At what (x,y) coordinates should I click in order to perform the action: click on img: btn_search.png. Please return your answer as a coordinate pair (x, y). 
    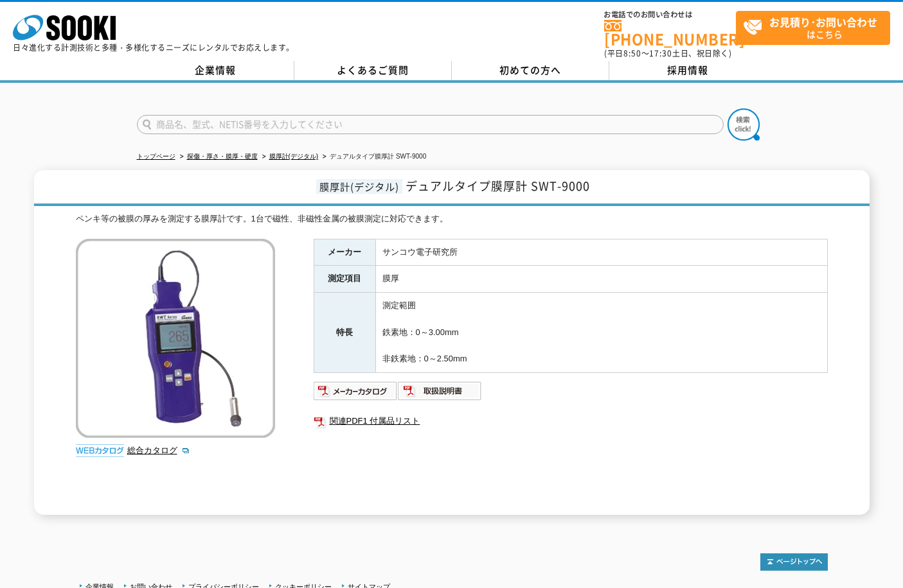
    Looking at the image, I should click on (743, 124).